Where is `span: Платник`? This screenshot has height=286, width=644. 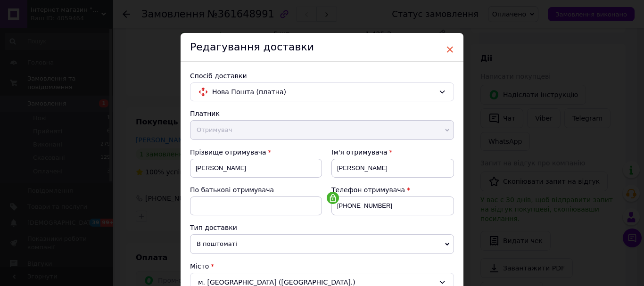
span: Платник is located at coordinates (204, 113).